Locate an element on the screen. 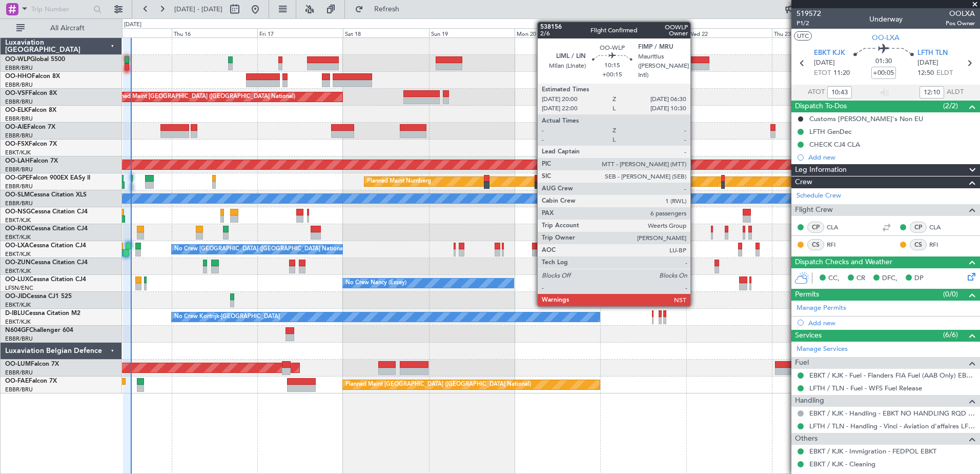  a: OO-SLMCessna Citation XLS is located at coordinates (45, 195).